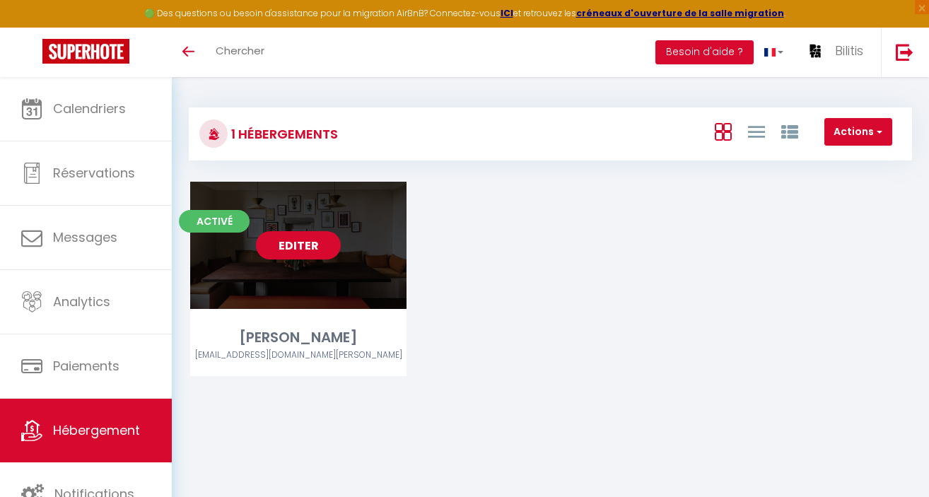  What do you see at coordinates (94, 172) in the screenshot?
I see `span: Réservations` at bounding box center [94, 172].